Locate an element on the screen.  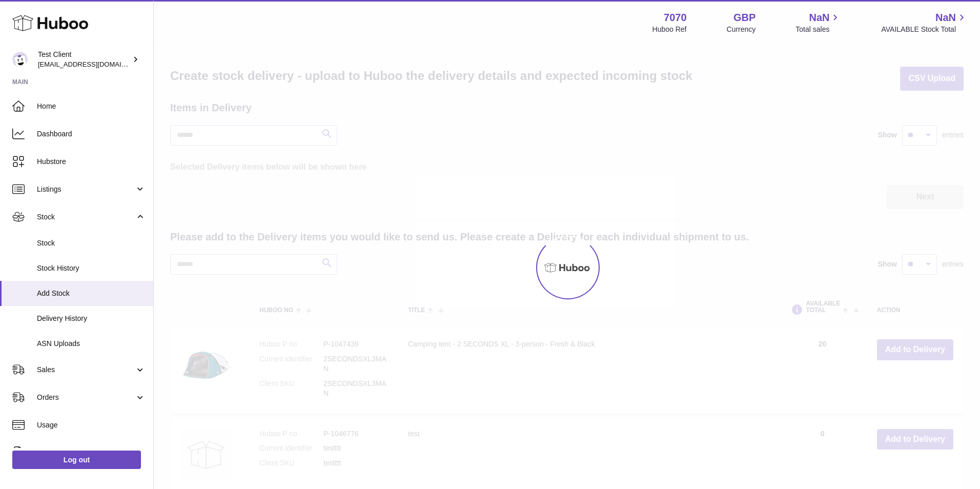
span: Total sales is located at coordinates (818, 29).